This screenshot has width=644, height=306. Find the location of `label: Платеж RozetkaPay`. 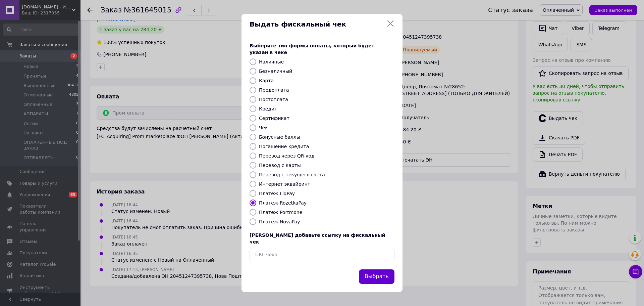

label: Платеж RozetkaPay is located at coordinates (283, 203).